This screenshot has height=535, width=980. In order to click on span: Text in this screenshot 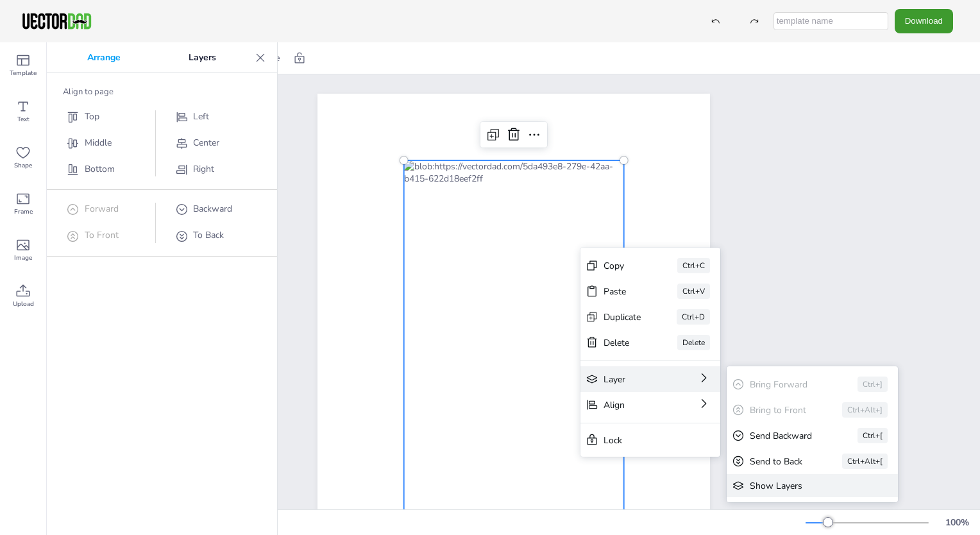, I will do `click(23, 119)`.